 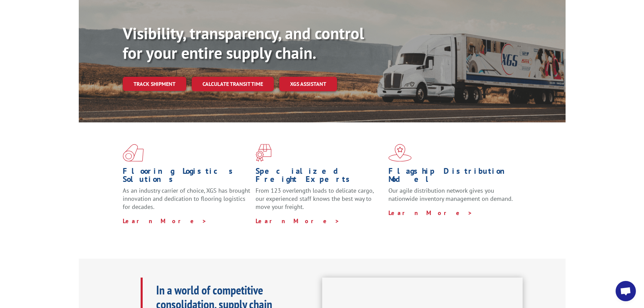 What do you see at coordinates (453, 177) in the screenshot?
I see `h1: Flagship Distribution Model` at bounding box center [453, 177].